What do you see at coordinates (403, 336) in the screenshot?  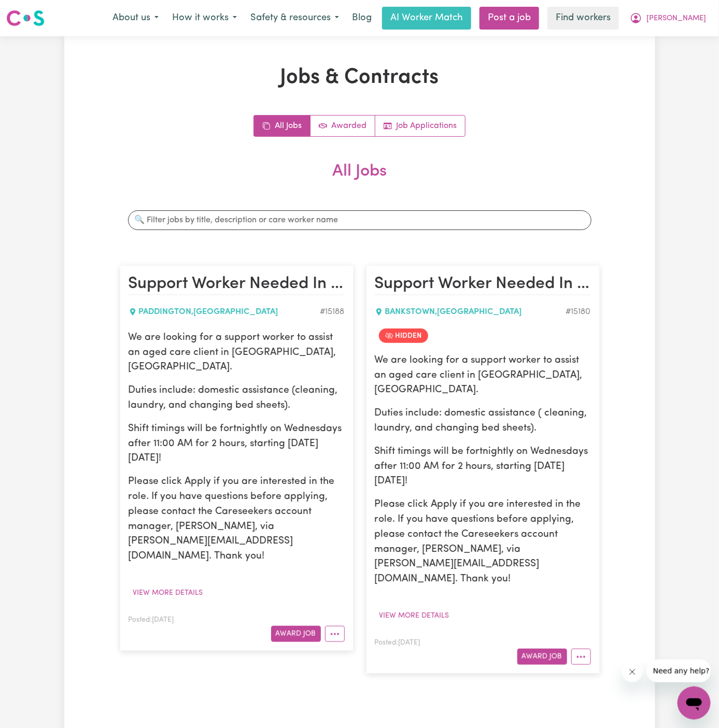 I see `span: Job is hidden` at bounding box center [403, 336].